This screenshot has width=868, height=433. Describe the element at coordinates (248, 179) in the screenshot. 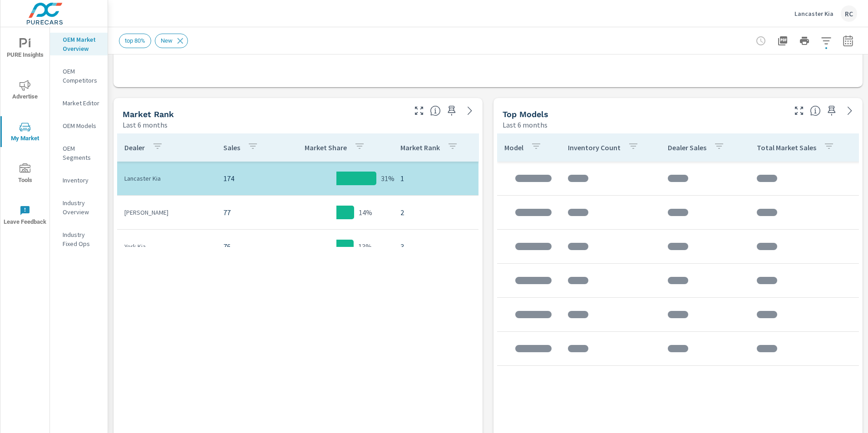

I see `p: 174` at that location.